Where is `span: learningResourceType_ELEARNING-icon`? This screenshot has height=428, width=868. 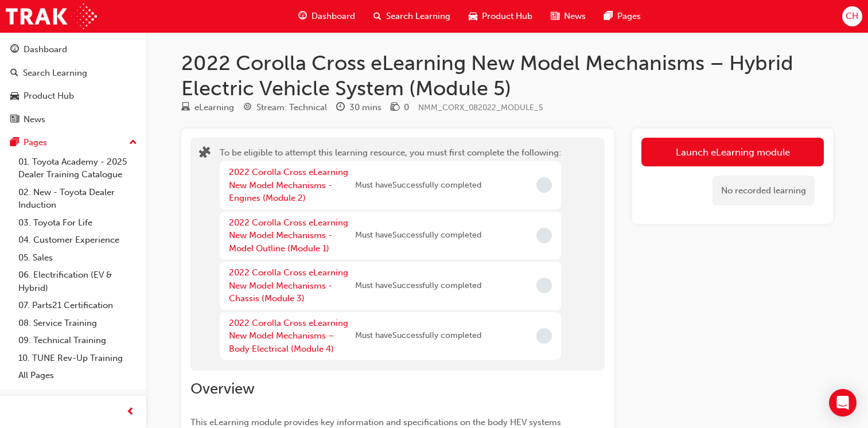
span: learningResourceType_ELEARNING-icon is located at coordinates (185, 108).